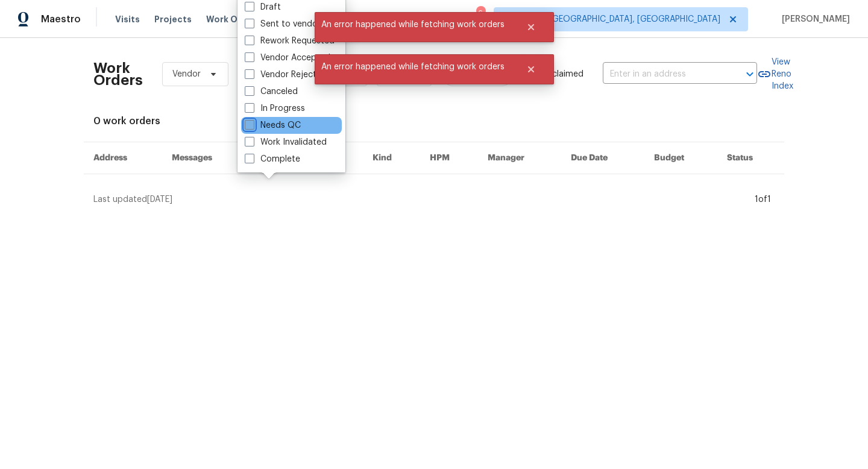 Image resolution: width=868 pixels, height=469 pixels. I want to click on label: Draft, so click(263, 7).